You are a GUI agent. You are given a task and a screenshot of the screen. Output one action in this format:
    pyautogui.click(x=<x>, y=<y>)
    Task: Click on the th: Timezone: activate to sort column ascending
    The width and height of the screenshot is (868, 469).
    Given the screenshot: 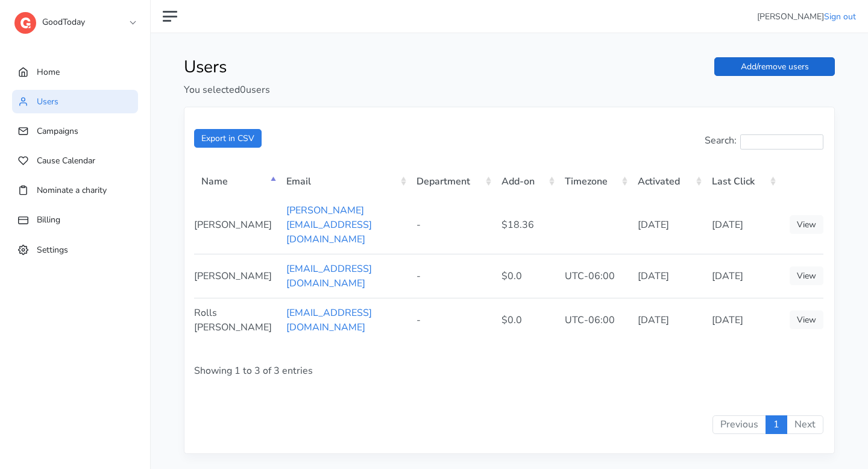 What is the action you would take?
    pyautogui.click(x=594, y=180)
    